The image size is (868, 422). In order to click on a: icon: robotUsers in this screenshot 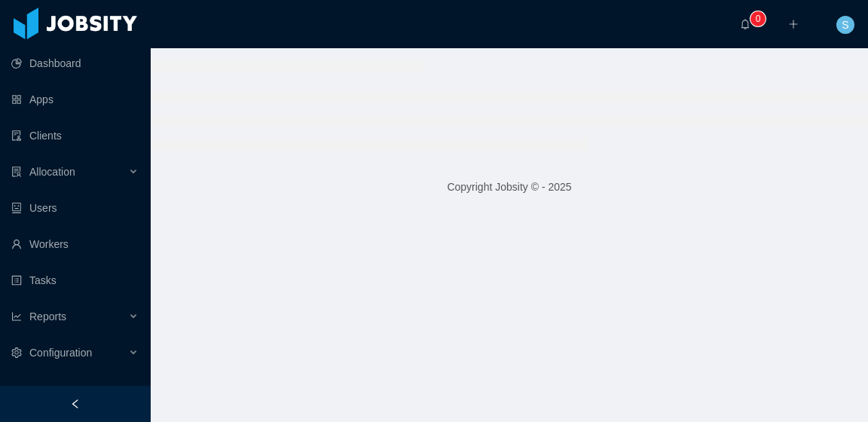, I will do `click(74, 208)`.